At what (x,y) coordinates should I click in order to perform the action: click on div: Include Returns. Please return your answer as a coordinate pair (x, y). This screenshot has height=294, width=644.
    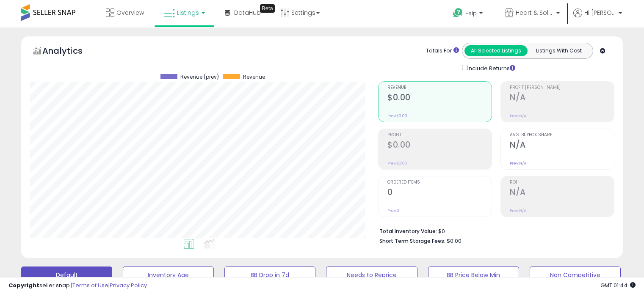
    Looking at the image, I should click on (490, 68).